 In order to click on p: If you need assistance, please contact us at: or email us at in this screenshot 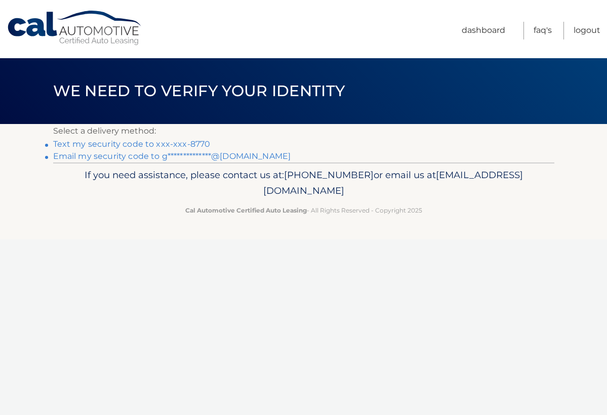, I will do `click(304, 183)`.